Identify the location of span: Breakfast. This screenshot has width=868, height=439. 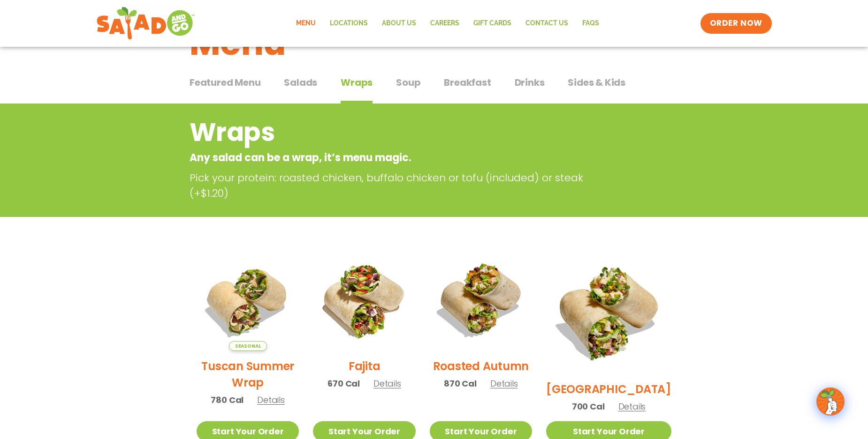
(468, 83).